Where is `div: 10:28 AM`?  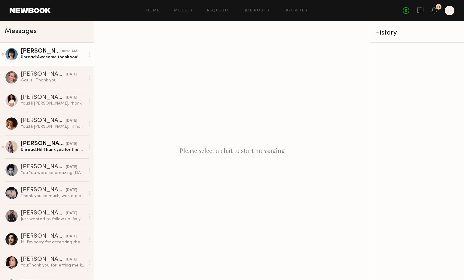
div: 10:28 AM is located at coordinates (69, 51).